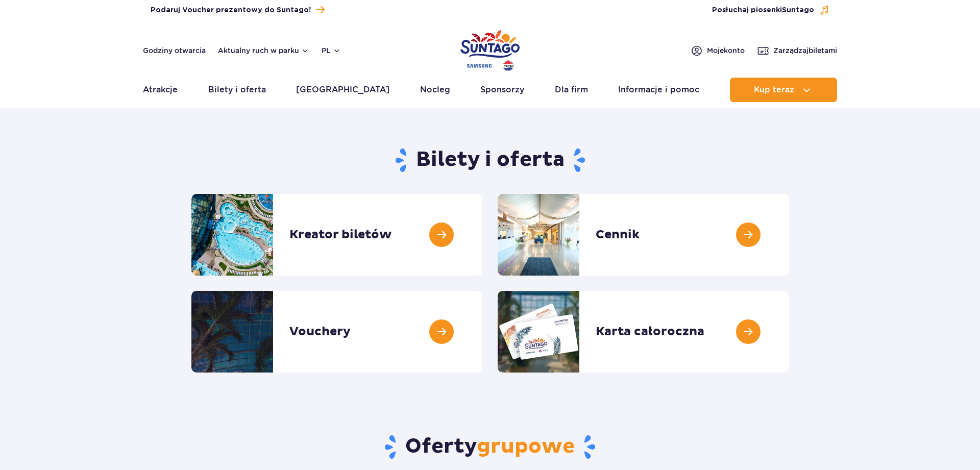 The height and width of the screenshot is (470, 980). Describe the element at coordinates (490, 447) in the screenshot. I see `h2: Oferty` at that location.